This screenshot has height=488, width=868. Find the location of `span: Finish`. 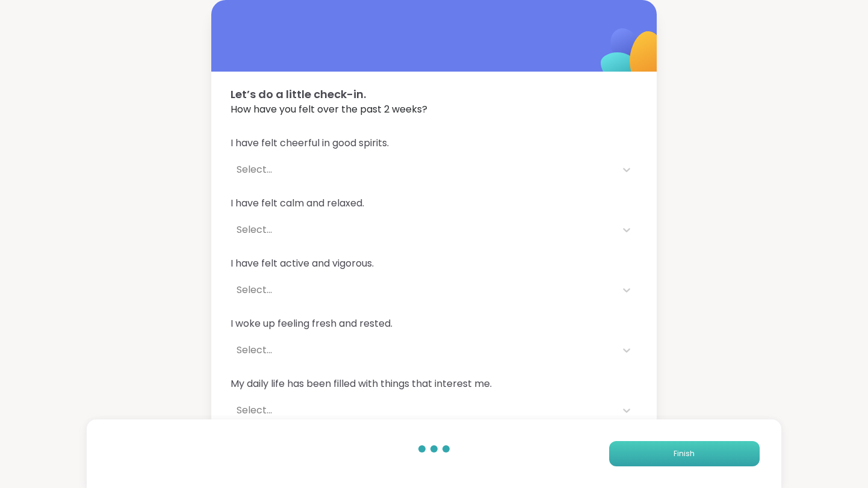

span: Finish is located at coordinates (683, 454).